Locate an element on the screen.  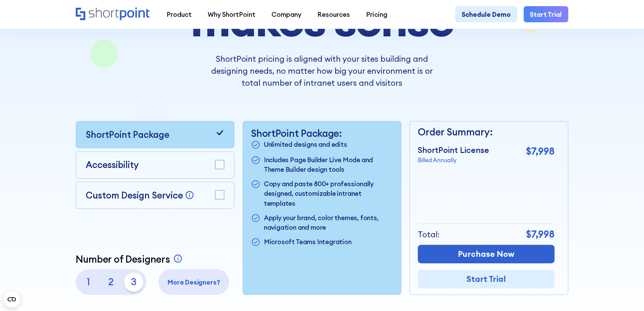
p: 2 is located at coordinates (111, 282).